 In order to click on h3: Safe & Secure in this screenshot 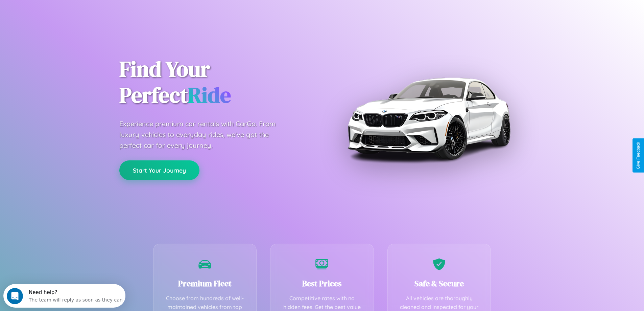, I will do `click(439, 283)`.